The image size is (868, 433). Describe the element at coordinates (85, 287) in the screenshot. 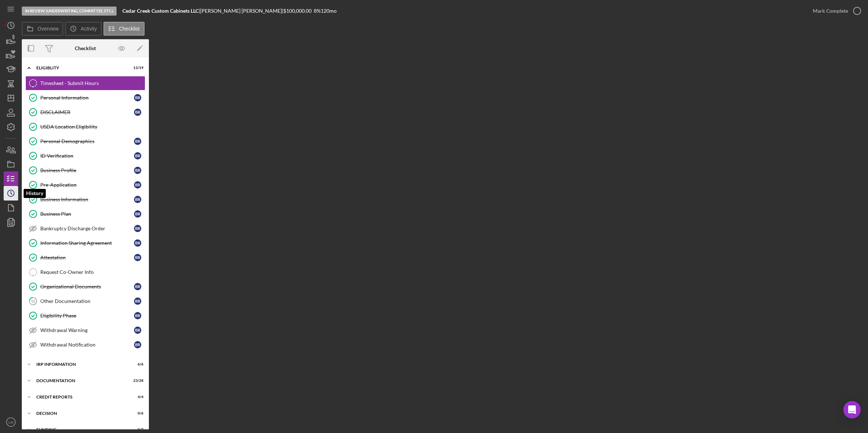

I see `a: Organizational DocumentsBR` at that location.